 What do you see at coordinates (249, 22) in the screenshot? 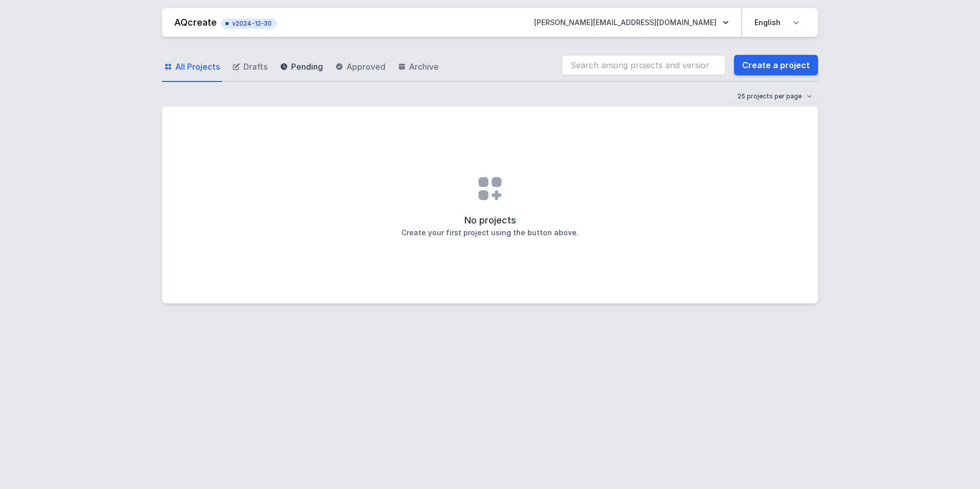
I see `button: v2024-12-30` at bounding box center [249, 22].